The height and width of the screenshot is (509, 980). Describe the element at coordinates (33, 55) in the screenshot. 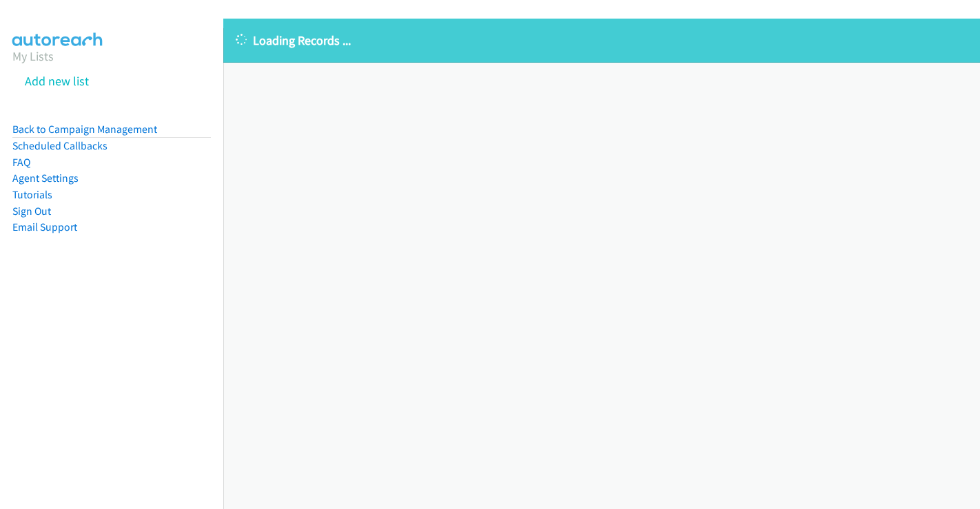

I see `a: My Lists` at that location.